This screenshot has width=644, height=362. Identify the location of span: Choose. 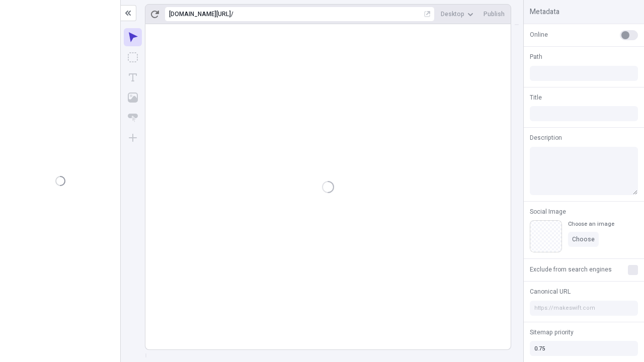
(583, 239).